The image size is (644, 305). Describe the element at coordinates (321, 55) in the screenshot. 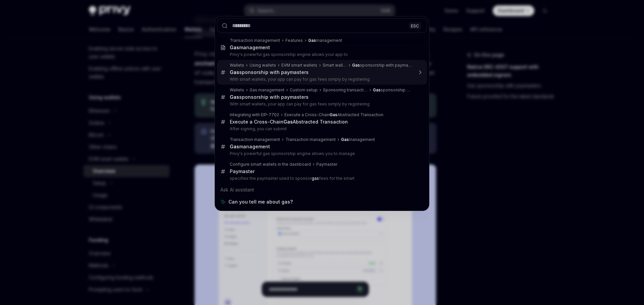

I see `p: Privy's powerful gas sponsorship engine allows your app to` at that location.